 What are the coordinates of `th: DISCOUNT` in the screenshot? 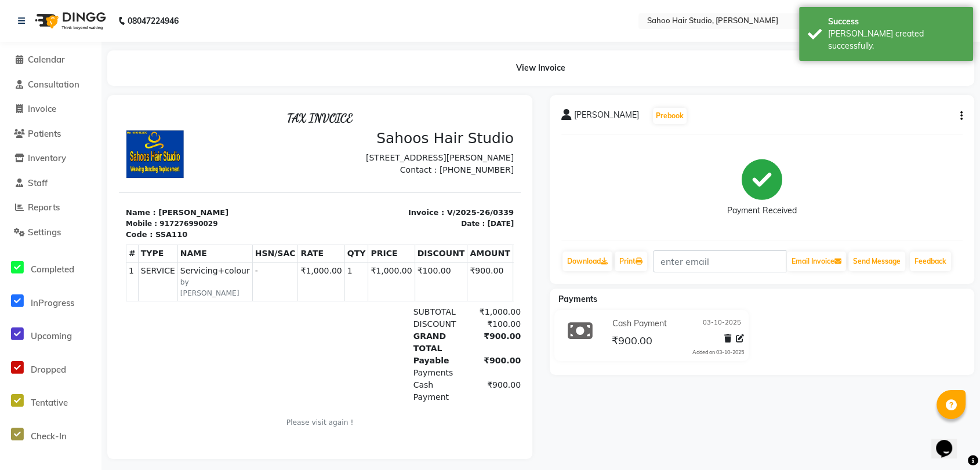 It's located at (322, 147).